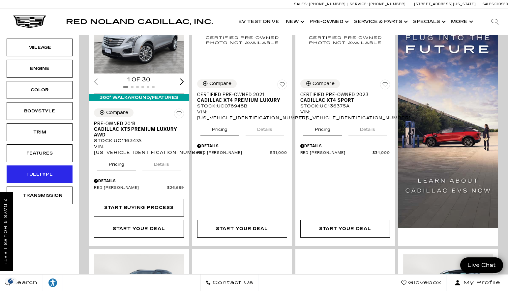  Describe the element at coordinates (139, 22) in the screenshot. I see `span: Red Noland Cadillac, Inc.` at that location.